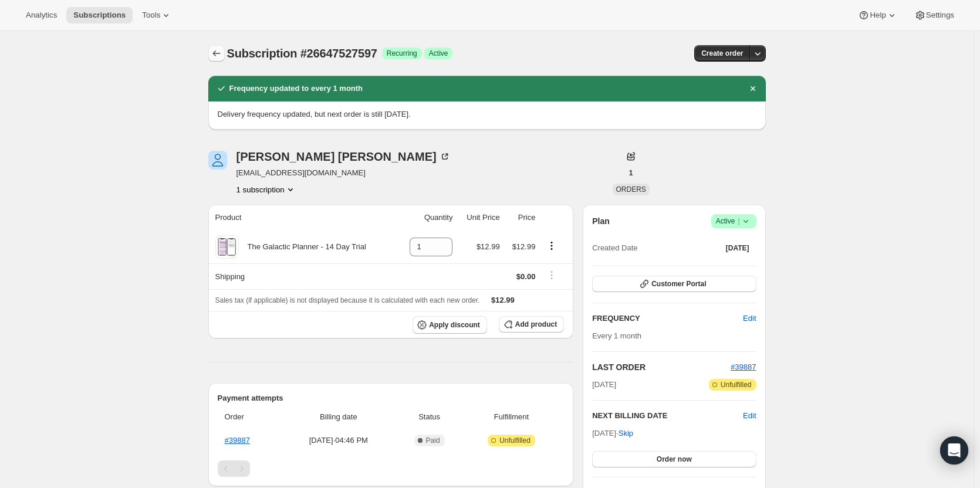  What do you see at coordinates (940, 15) in the screenshot?
I see `span: Settings` at bounding box center [940, 15].